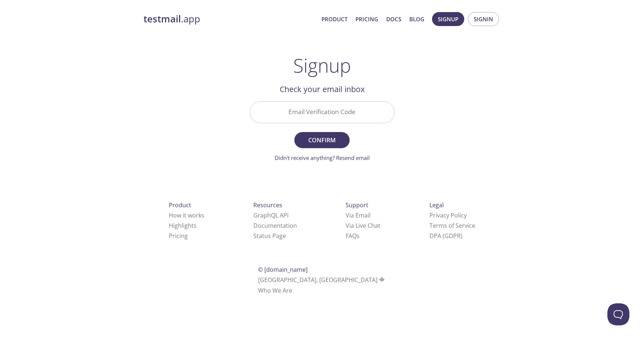 The width and height of the screenshot is (644, 340). I want to click on a: Documentation, so click(275, 225).